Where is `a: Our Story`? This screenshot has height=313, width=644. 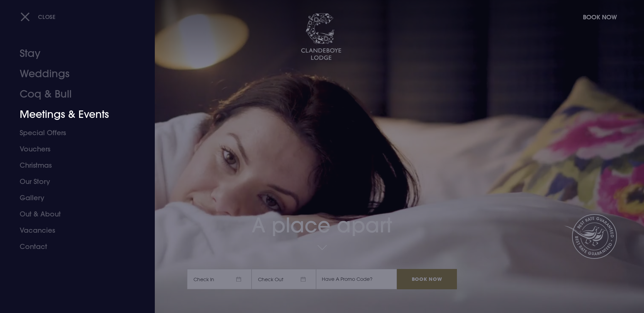 a: Our Story is located at coordinates (74, 181).